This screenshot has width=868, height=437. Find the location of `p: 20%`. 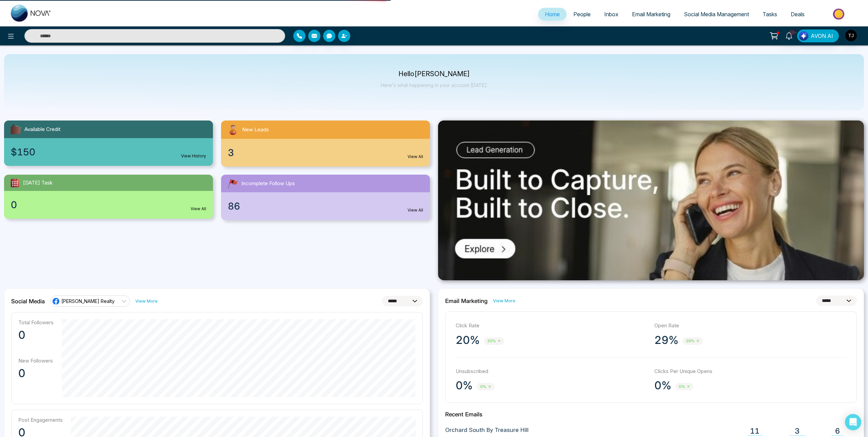

p: 20% is located at coordinates (468, 340).